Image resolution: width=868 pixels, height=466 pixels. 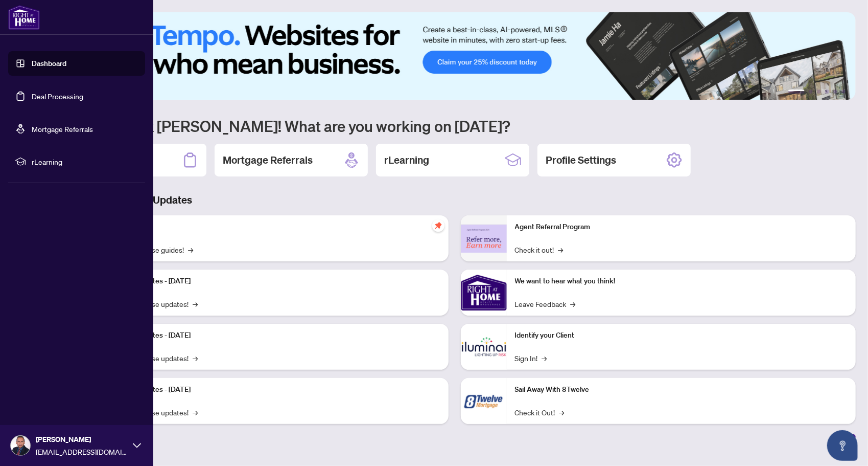 I want to click on span: rLearning, so click(x=84, y=162).